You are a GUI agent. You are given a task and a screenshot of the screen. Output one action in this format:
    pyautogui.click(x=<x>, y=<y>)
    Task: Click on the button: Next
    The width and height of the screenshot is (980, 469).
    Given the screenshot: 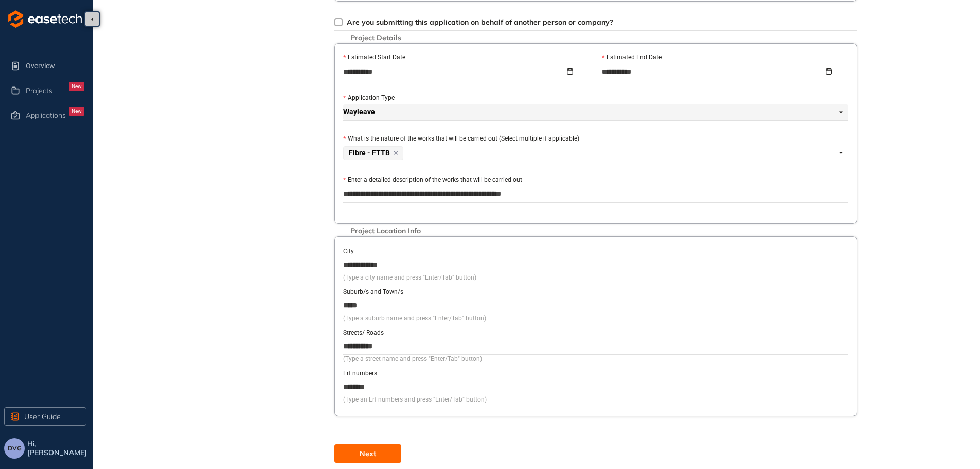 What is the action you would take?
    pyautogui.click(x=368, y=453)
    